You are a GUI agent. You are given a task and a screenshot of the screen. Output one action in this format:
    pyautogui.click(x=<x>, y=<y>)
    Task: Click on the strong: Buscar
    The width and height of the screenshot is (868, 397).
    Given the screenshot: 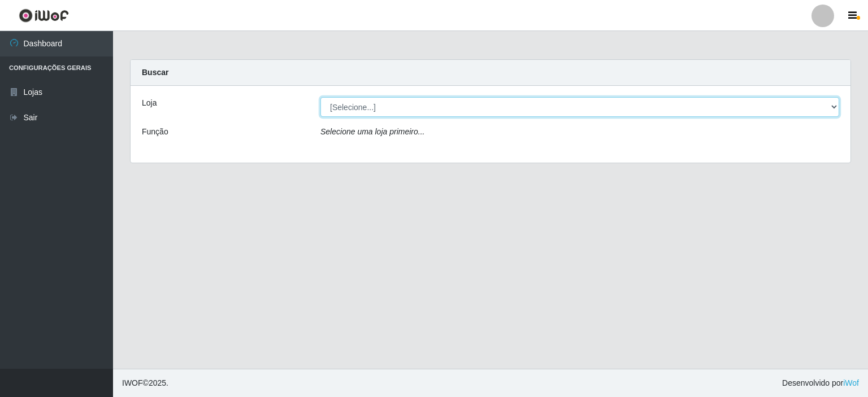 What is the action you would take?
    pyautogui.click(x=154, y=72)
    